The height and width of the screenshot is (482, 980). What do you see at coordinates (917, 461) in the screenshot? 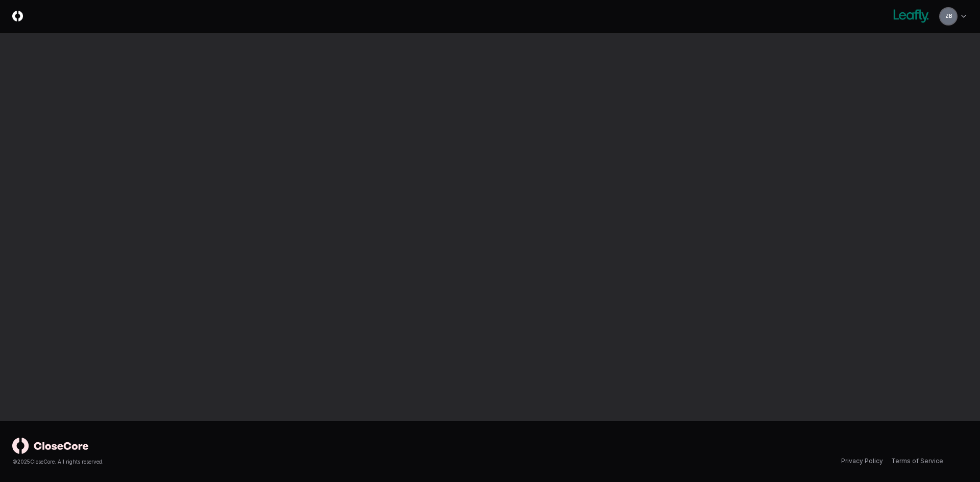
I see `a: Terms of Service` at bounding box center [917, 461].